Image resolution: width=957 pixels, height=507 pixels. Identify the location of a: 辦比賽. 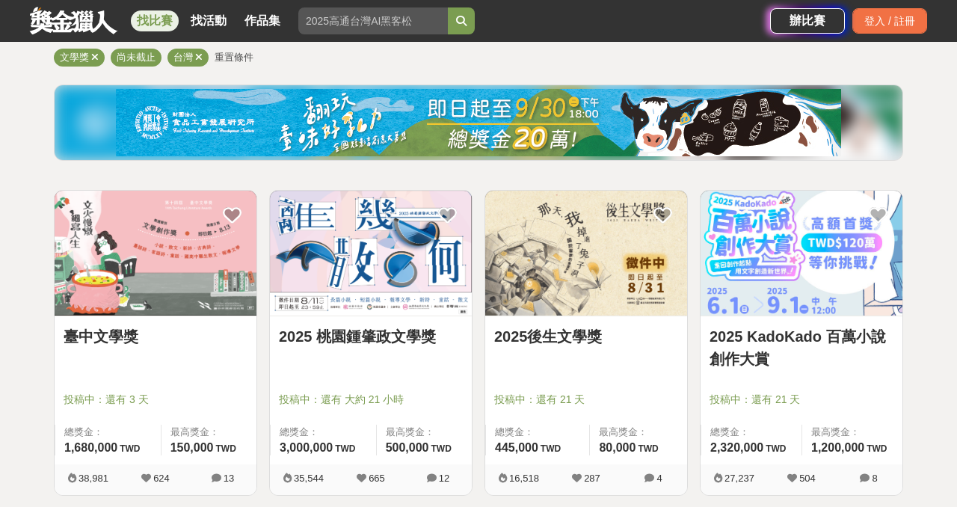
(807, 21).